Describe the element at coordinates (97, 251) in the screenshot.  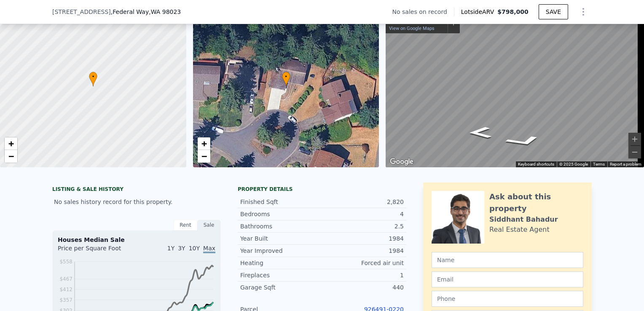
I see `div: Price per Square Foot` at that location.